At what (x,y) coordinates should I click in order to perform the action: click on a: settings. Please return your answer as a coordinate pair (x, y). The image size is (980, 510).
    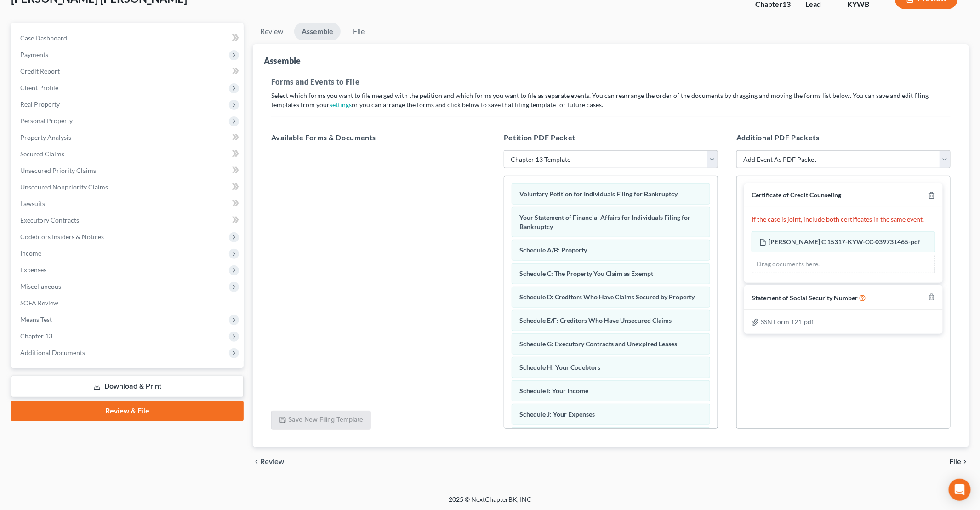
    Looking at the image, I should click on (340, 104).